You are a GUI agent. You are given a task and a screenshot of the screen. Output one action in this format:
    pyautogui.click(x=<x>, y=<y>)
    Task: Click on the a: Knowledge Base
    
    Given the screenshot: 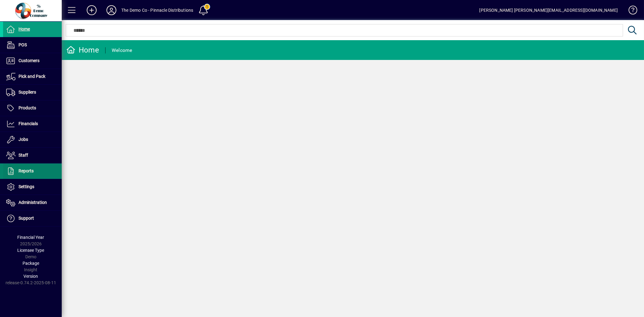 What is the action you would take?
    pyautogui.click(x=630, y=11)
    